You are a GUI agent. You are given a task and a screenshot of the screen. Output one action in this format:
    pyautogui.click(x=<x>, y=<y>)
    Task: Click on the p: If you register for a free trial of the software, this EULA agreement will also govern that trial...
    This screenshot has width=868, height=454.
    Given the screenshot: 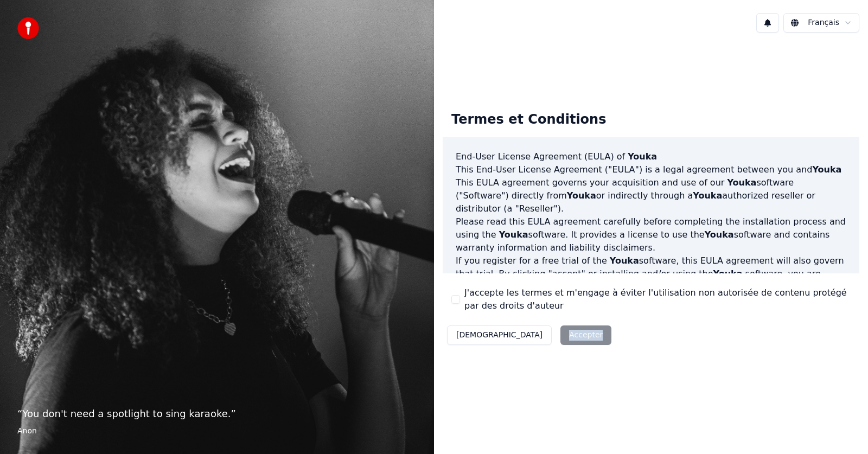 What is the action you would take?
    pyautogui.click(x=651, y=280)
    